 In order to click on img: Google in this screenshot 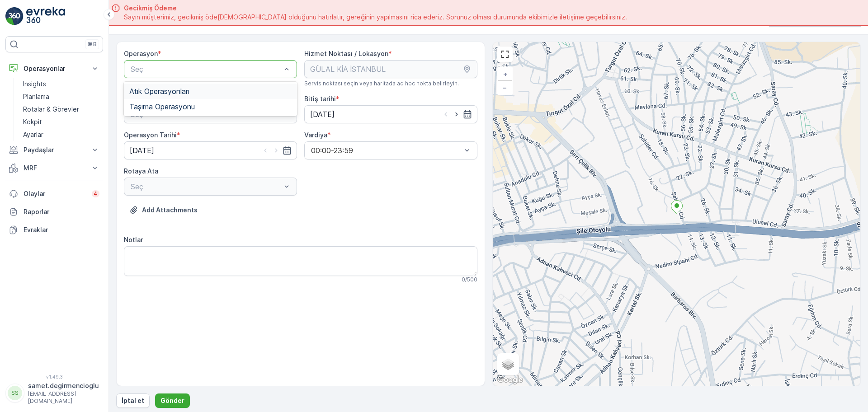, I will do `click(510, 380)`.